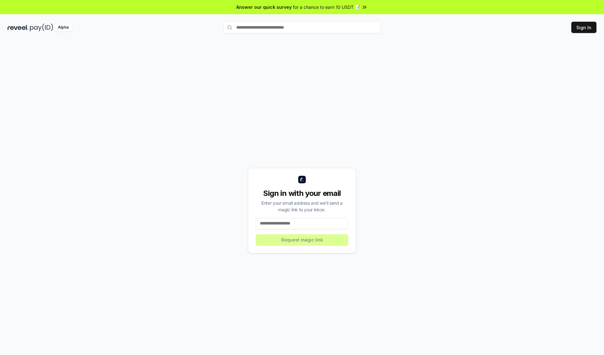 Image resolution: width=604 pixels, height=355 pixels. Describe the element at coordinates (584, 27) in the screenshot. I see `button: Sign In` at that location.